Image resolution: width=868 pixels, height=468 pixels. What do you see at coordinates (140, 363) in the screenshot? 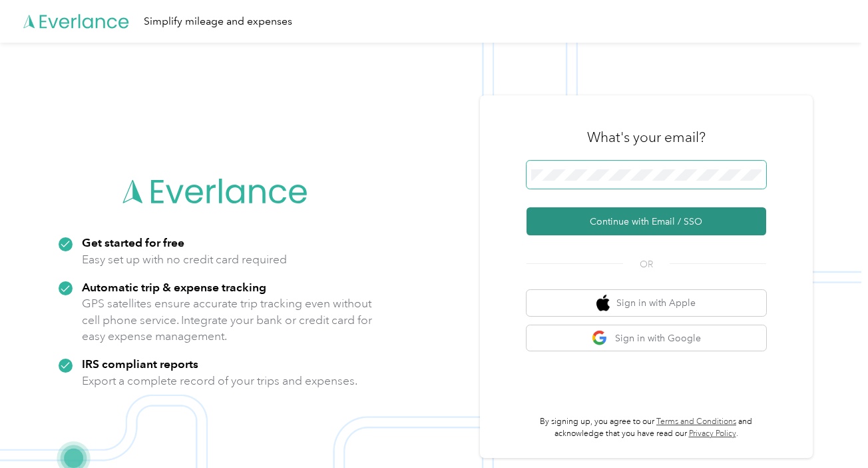
I see `strong: IRS compliant reports` at bounding box center [140, 363].